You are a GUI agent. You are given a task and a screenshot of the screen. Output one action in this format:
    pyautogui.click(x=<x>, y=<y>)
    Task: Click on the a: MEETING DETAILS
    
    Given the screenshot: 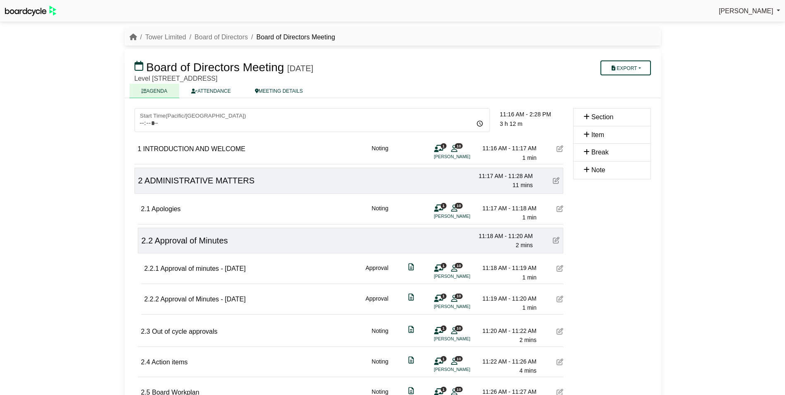 What is the action you would take?
    pyautogui.click(x=279, y=91)
    